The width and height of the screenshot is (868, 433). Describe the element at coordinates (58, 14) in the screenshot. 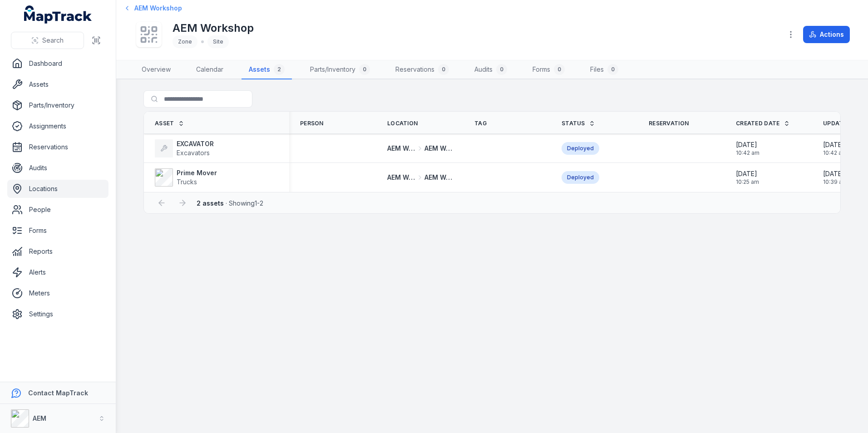

I see `a: MapTrack` at that location.